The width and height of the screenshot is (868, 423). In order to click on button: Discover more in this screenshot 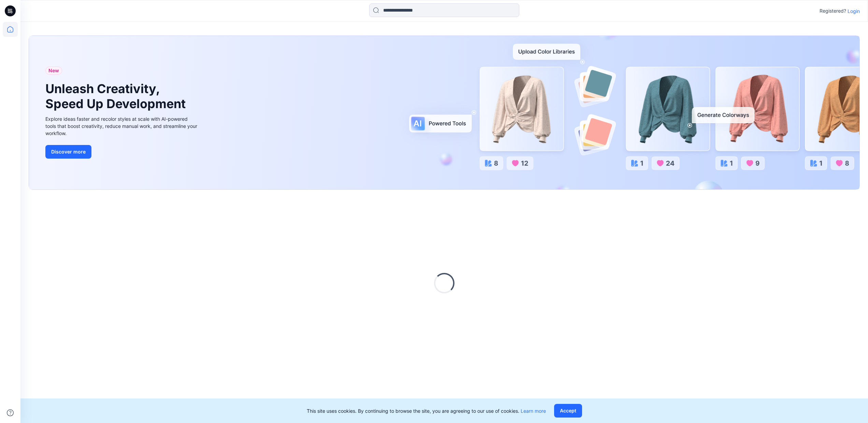, I will do `click(68, 152)`.